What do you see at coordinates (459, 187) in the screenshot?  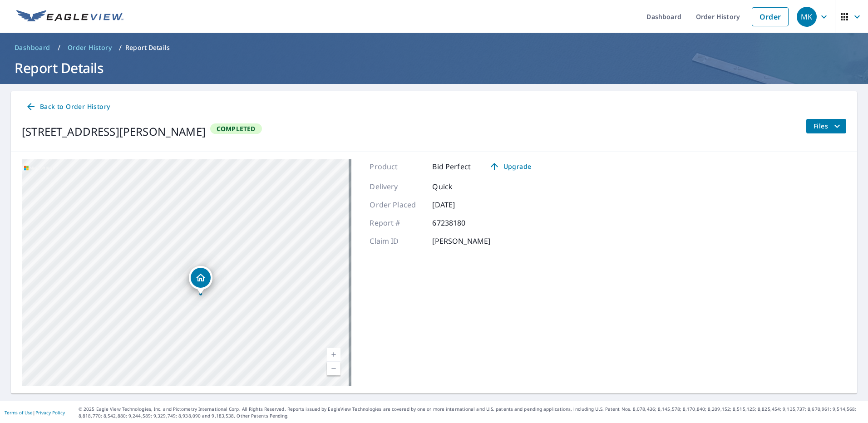 I see `p: Quick` at bounding box center [459, 187].